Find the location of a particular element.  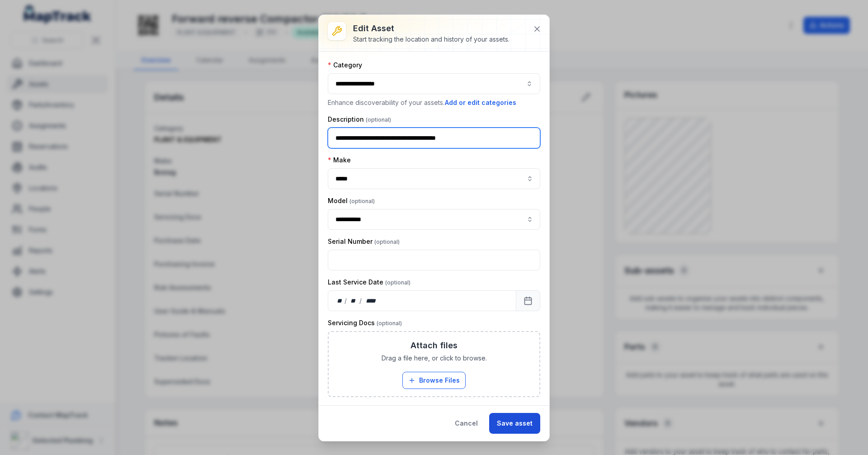

label: Model is located at coordinates (351, 201).